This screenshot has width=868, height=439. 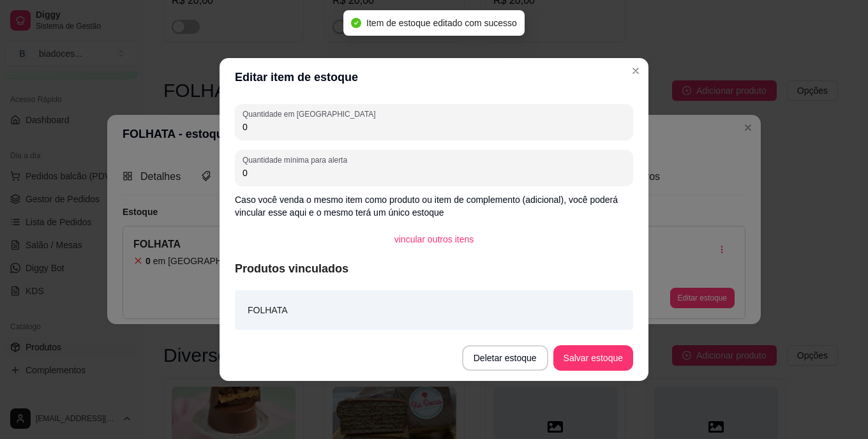 I want to click on input: Quantidade mínima para alerta, so click(x=434, y=173).